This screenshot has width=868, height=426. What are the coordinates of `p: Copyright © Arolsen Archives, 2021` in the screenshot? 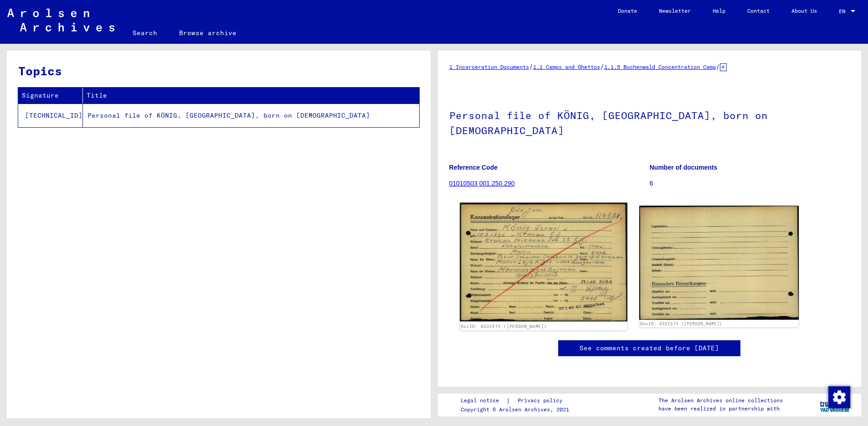 It's located at (516, 409).